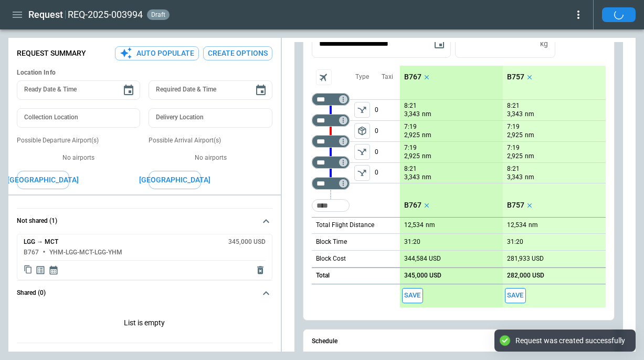 The image size is (644, 360). Describe the element at coordinates (459, 341) in the screenshot. I see `button: Schedule` at that location.